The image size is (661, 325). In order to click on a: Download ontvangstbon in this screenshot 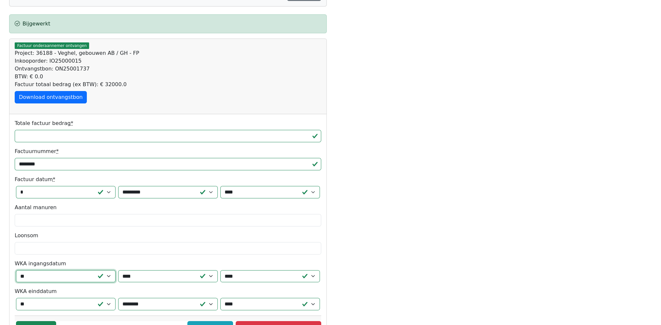, I will do `click(51, 97)`.